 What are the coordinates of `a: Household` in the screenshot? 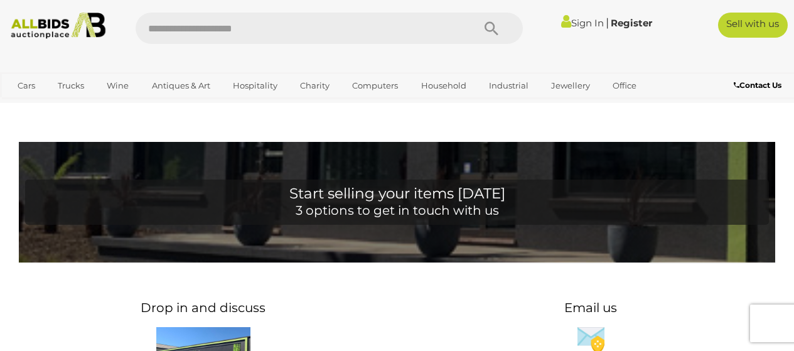 It's located at (444, 85).